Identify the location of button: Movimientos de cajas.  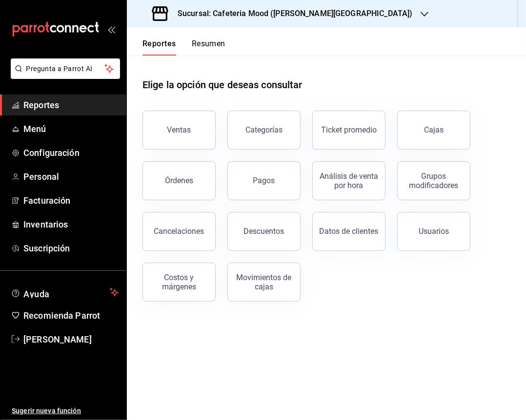
(264, 282).